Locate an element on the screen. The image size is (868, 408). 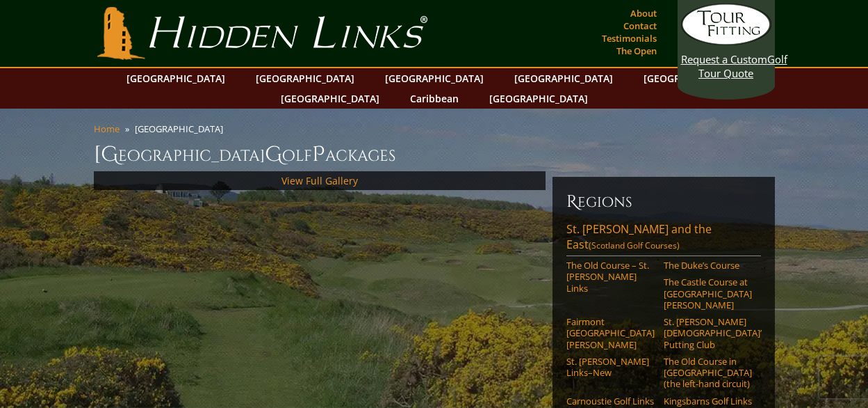
span: G is located at coordinates (273, 154).